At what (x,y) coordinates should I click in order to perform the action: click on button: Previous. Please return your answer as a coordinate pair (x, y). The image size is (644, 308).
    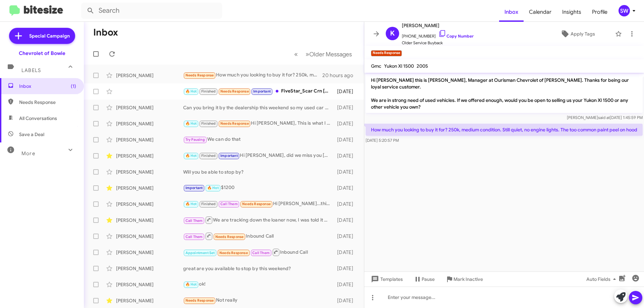
    Looking at the image, I should click on (296, 54).